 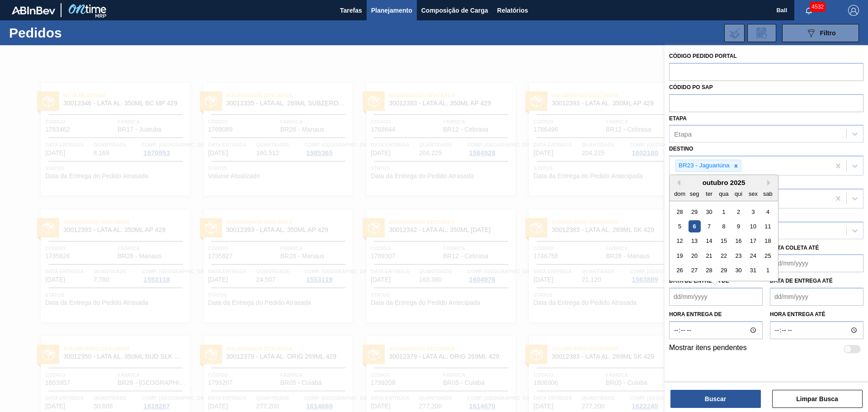 I want to click on div: Choose sábado, 1 de novembro de 2025, so click(x=768, y=270).